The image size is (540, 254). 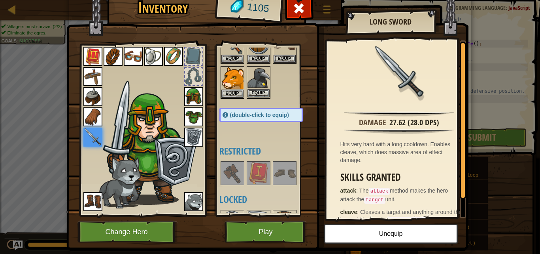 I want to click on span: (double-click to equip), so click(x=260, y=115).